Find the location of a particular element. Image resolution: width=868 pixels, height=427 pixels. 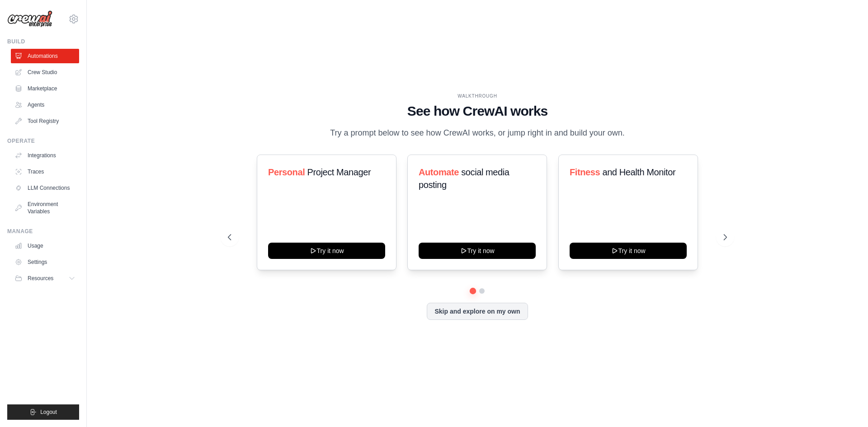

span: Project Manager is located at coordinates (339, 172).